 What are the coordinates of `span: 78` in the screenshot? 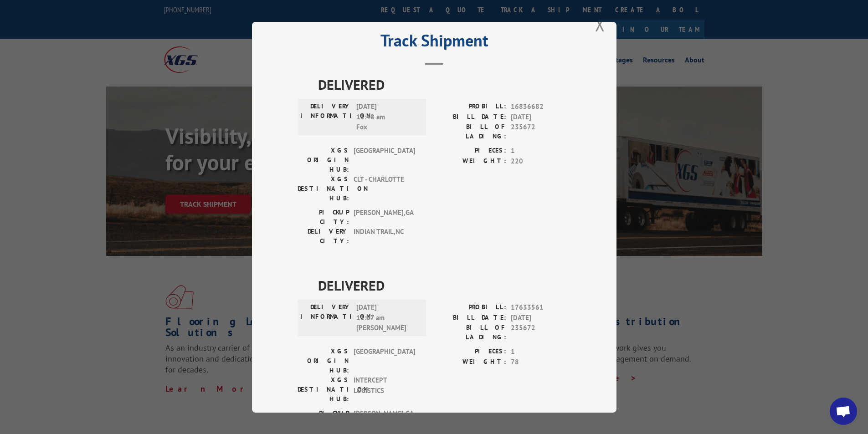 It's located at (541, 362).